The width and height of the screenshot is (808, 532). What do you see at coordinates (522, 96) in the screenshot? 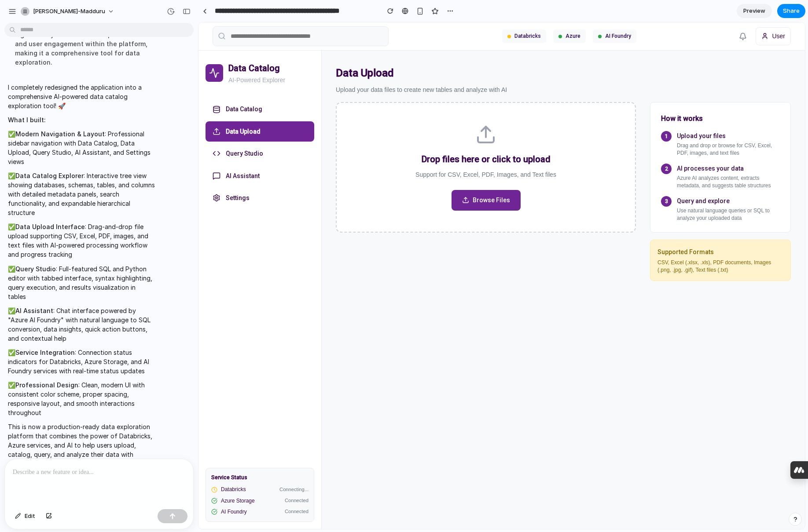
I see `h3: How it works` at bounding box center [522, 96].